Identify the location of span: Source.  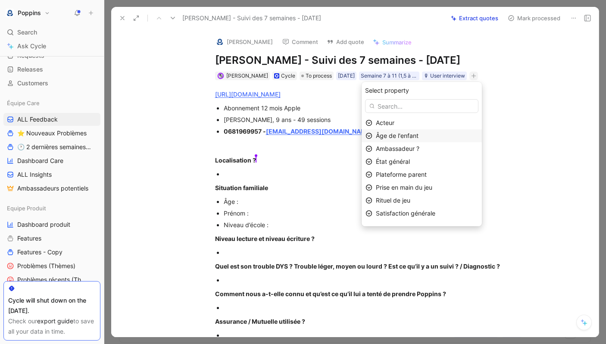
(386, 226).